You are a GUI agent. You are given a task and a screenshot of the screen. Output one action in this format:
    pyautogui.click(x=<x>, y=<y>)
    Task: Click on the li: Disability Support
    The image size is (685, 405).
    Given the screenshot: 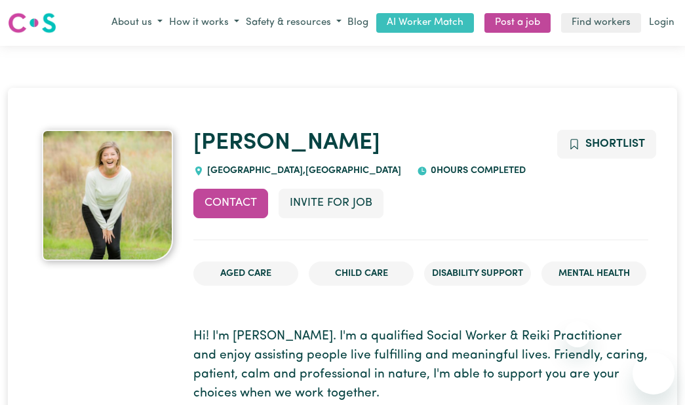 What is the action you would take?
    pyautogui.click(x=478, y=274)
    